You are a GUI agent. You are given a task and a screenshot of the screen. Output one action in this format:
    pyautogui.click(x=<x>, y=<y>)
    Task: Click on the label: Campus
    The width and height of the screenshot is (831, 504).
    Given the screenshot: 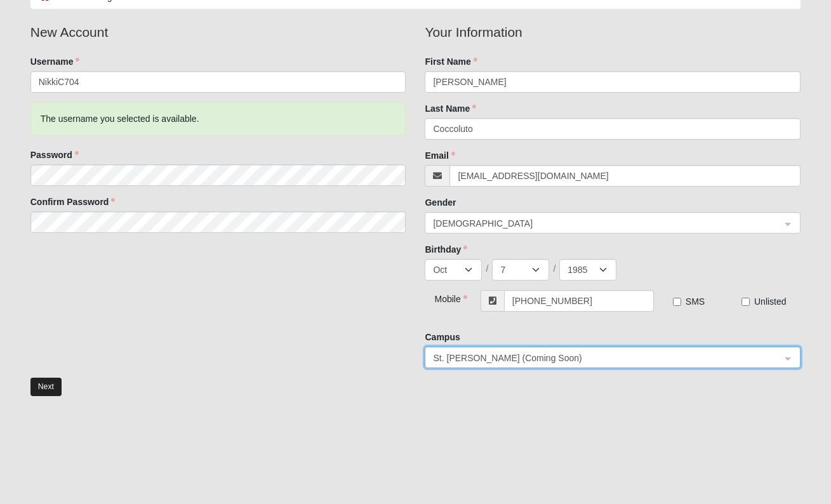 What is the action you would take?
    pyautogui.click(x=442, y=337)
    